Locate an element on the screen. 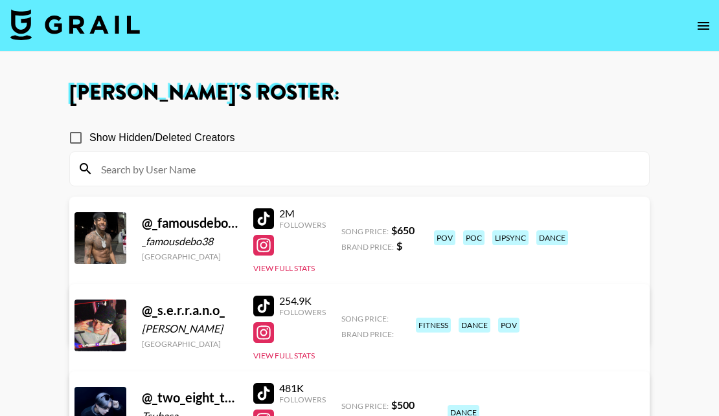 This screenshot has height=416, width=719. div: @ _famousdebo38 is located at coordinates (190, 223).